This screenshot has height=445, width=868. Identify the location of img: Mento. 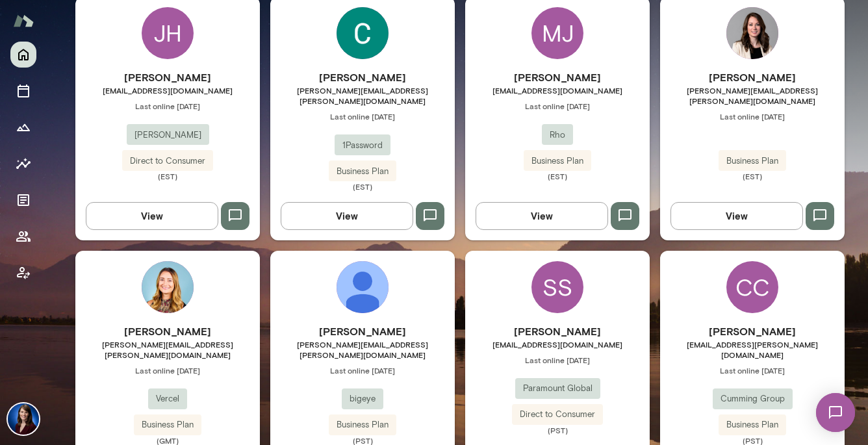
(23, 21).